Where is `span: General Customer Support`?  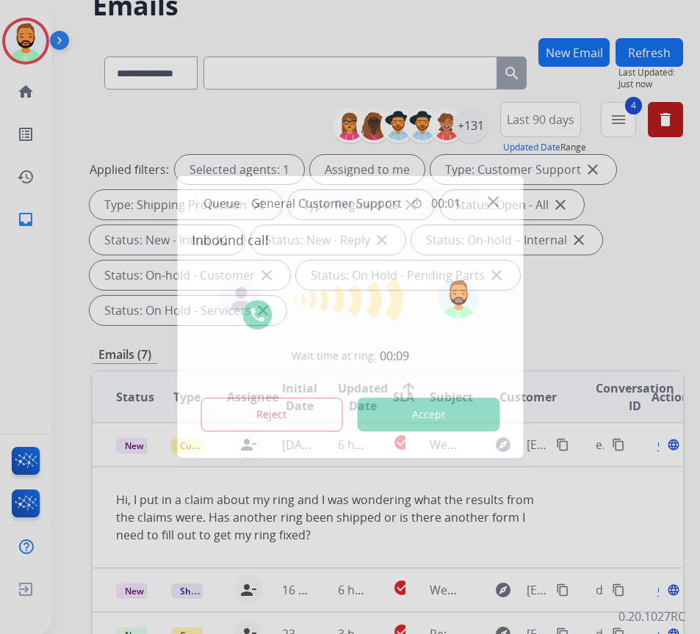 span: General Customer Support is located at coordinates (326, 203).